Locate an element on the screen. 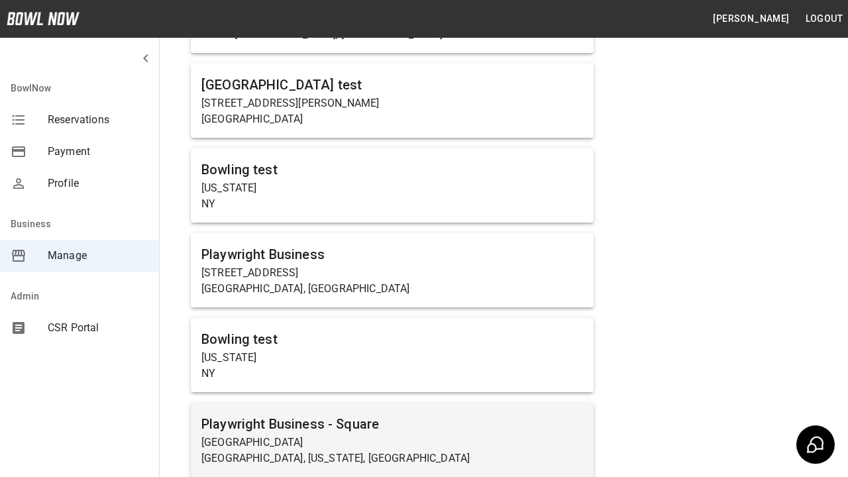 The height and width of the screenshot is (477, 848). img: logo is located at coordinates (43, 19).